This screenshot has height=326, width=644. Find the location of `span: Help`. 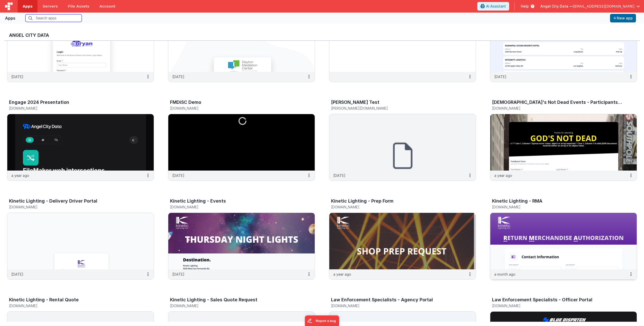

span: Help is located at coordinates (525, 6).